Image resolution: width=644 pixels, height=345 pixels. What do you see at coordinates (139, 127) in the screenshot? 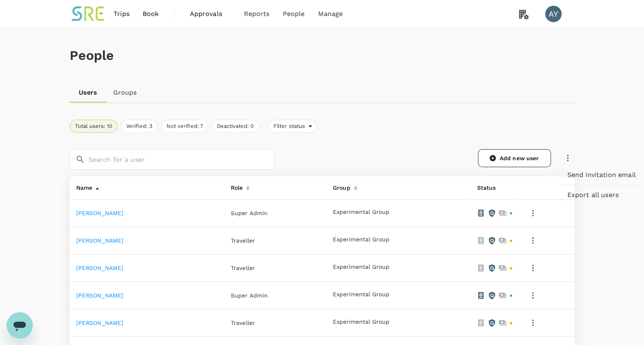
I see `button: Verified: 3` at bounding box center [139, 127].